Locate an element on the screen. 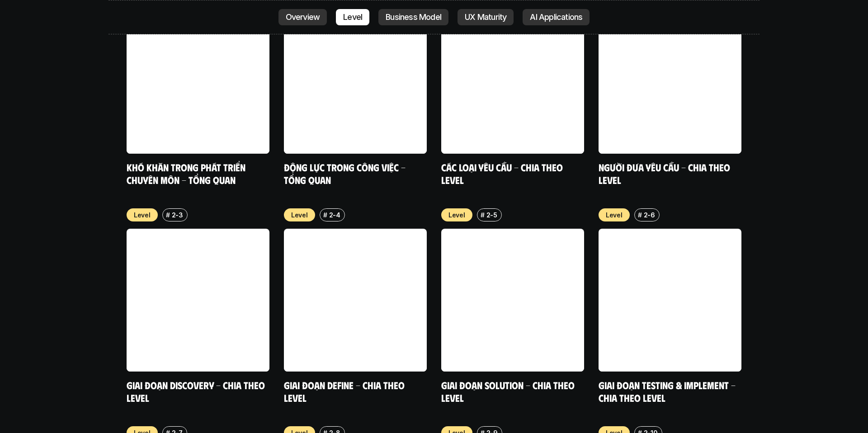  a: UX Maturity is located at coordinates (486, 17).